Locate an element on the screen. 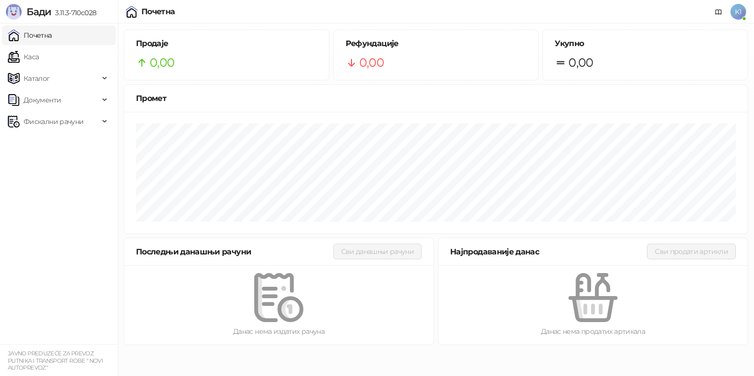 The width and height of the screenshot is (754, 376). a: Каса is located at coordinates (23, 57).